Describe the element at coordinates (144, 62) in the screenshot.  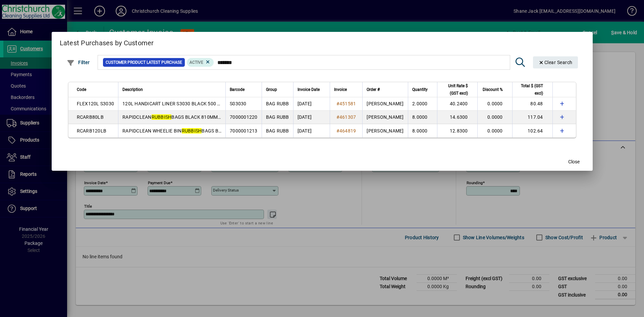
I see `span: Customer Product Latest Purchase` at that location.